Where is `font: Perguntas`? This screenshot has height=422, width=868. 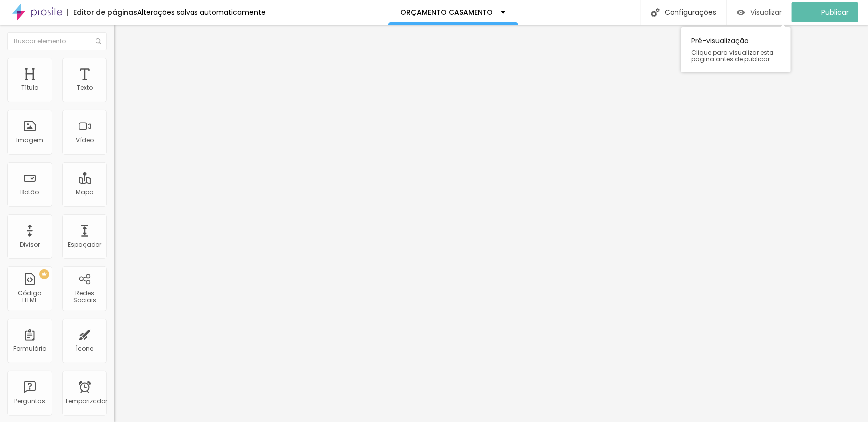 font: Perguntas is located at coordinates (30, 401).